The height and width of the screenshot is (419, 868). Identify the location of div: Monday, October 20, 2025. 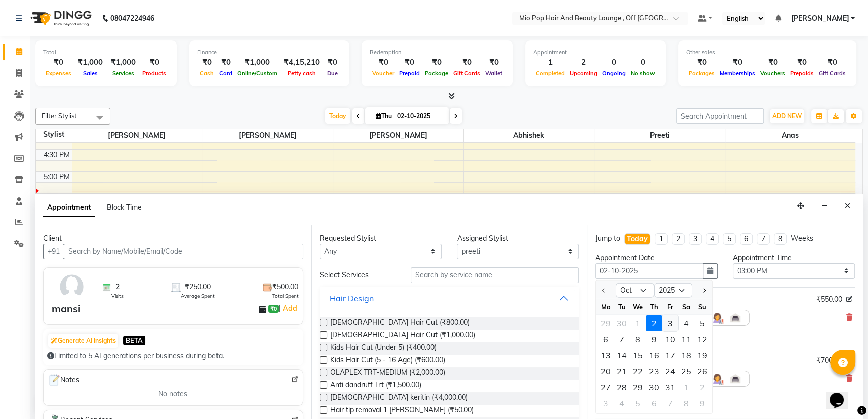
(606, 371).